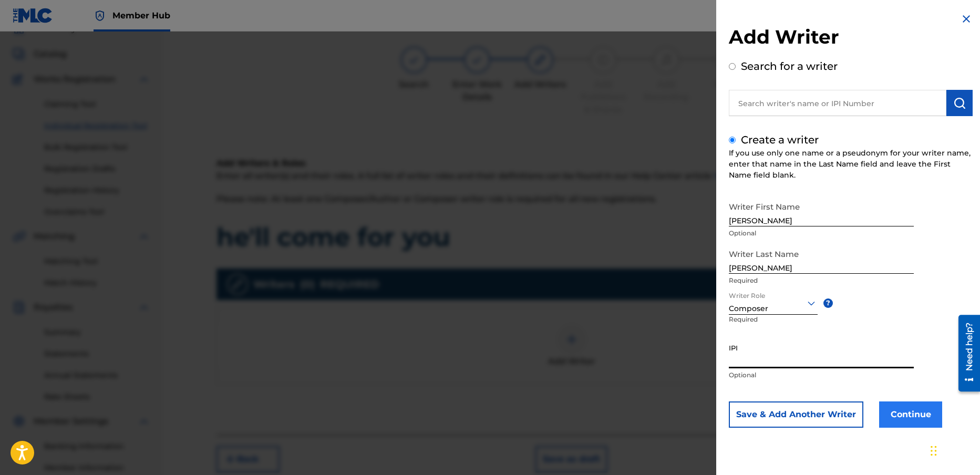 The image size is (980, 475). What do you see at coordinates (837, 103) in the screenshot?
I see `input: Search writer's name or IPI Number` at bounding box center [837, 103].